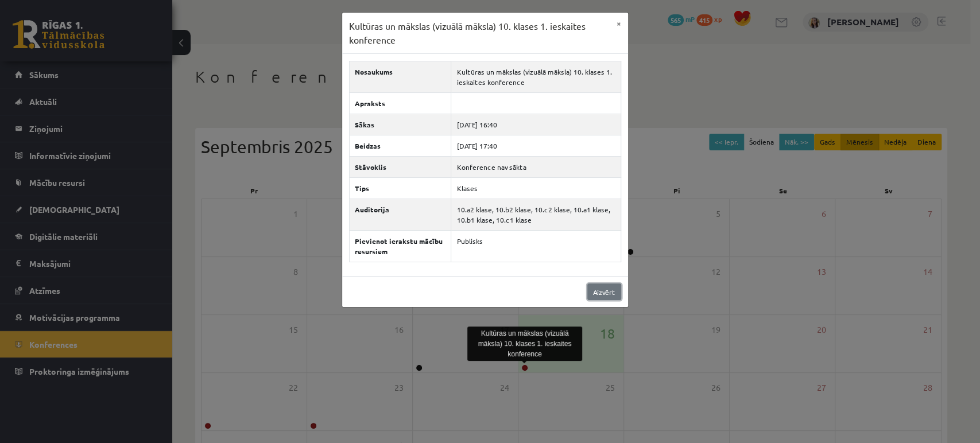 Image resolution: width=980 pixels, height=443 pixels. I want to click on td: 10.a2 klase, 10.b2 klase, 10.c2 klase, 10.a1 klase, 10.b1 klase, 10.c1 klase, so click(536, 215).